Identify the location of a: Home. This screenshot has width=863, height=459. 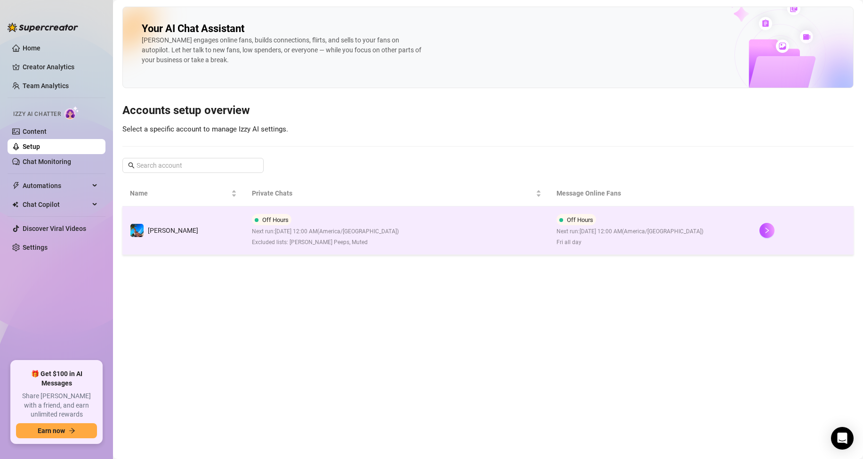
(32, 48).